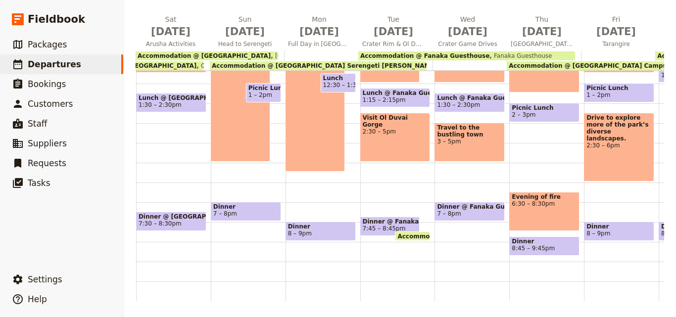  What do you see at coordinates (246, 211) in the screenshot?
I see `div: Dinner7 – 8pm` at bounding box center [246, 211].